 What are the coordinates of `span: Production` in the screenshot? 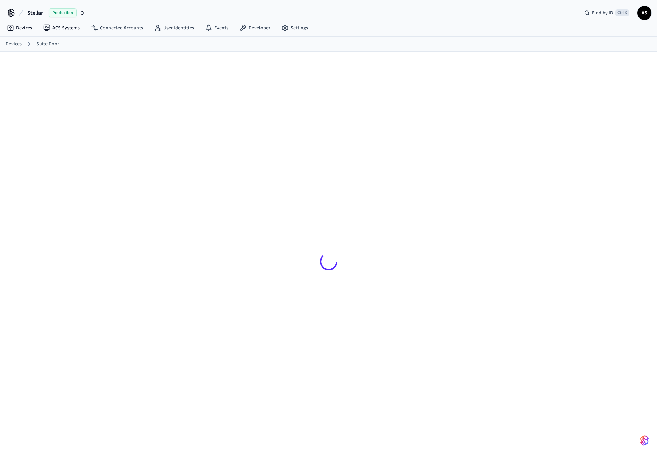 It's located at (63, 13).